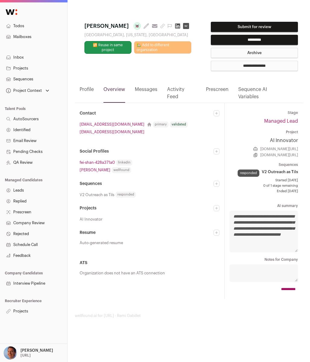  What do you see at coordinates (281, 121) in the screenshot?
I see `a: Managed Lead` at bounding box center [281, 121].